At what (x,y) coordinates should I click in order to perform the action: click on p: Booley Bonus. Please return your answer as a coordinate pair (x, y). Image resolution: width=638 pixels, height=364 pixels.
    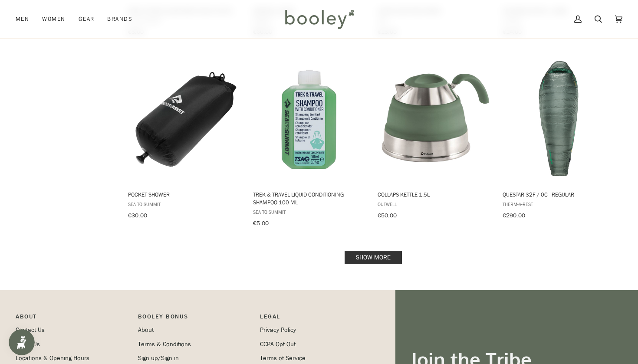
    Looking at the image, I should click on (195, 318).